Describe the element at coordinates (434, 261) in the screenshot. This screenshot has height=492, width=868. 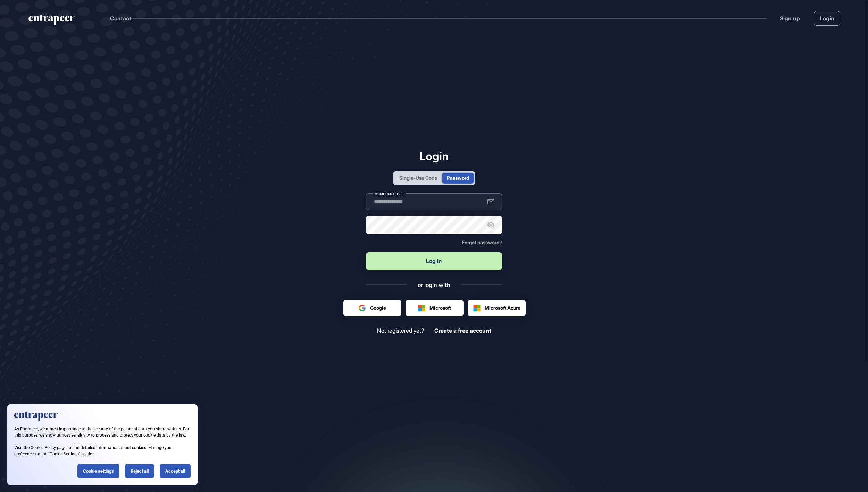
I see `button: Log in` at that location.